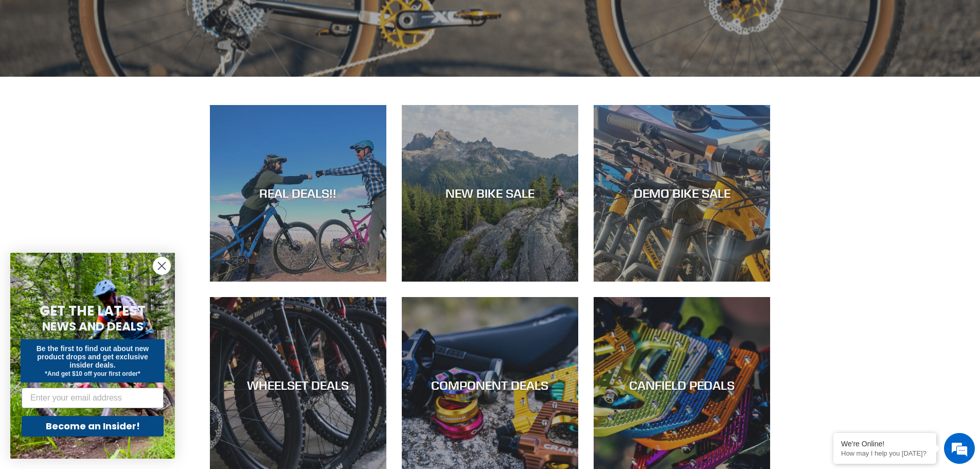 The height and width of the screenshot is (469, 980). Describe the element at coordinates (92, 374) in the screenshot. I see `span: *And get $10 off your first order*` at that location.